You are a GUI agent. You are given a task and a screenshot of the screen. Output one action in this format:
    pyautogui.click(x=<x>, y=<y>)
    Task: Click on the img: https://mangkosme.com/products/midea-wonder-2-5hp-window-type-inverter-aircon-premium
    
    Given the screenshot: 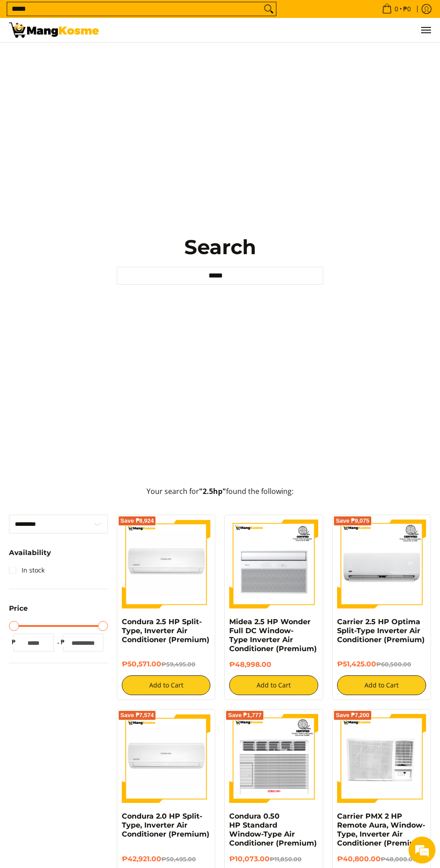 What is the action you would take?
    pyautogui.click(x=273, y=564)
    